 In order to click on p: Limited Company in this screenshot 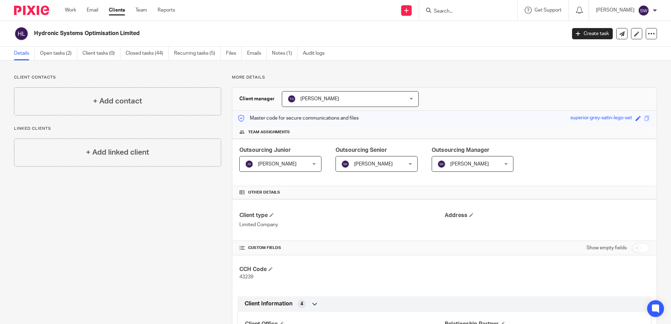, I will do `click(342, 225)`.